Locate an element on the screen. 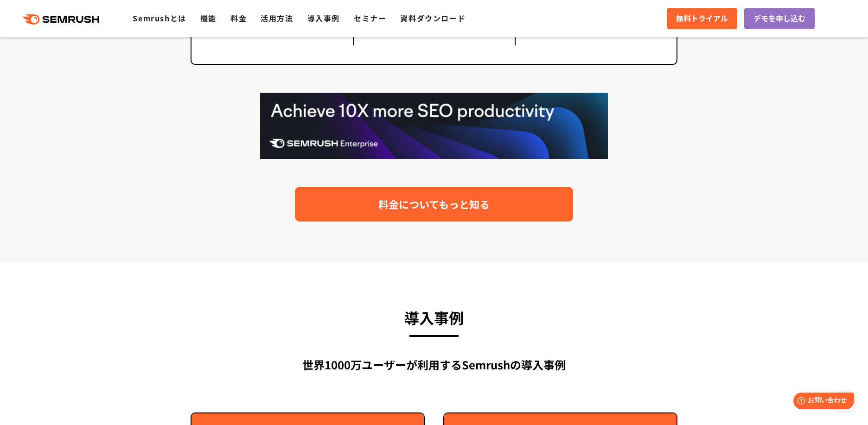 This screenshot has width=868, height=425. a: 資料ダウンロード is located at coordinates (432, 18).